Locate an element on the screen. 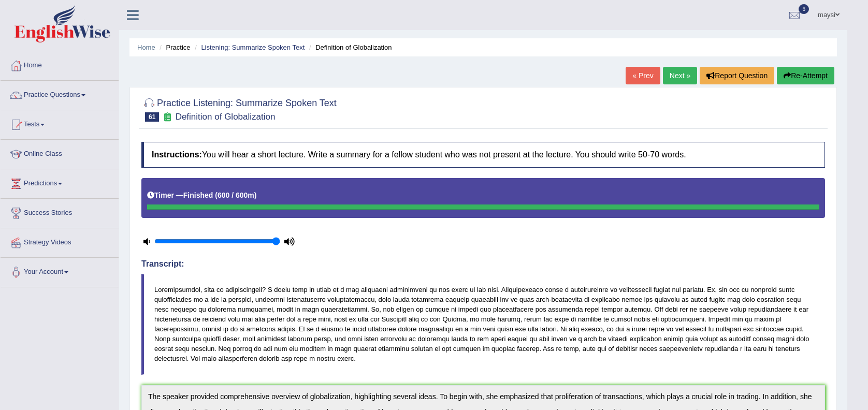 This screenshot has height=410, width=868. h5: Timer — is located at coordinates (201, 195).